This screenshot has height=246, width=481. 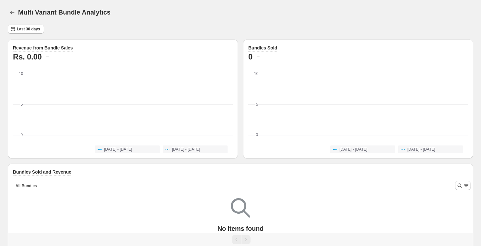 I want to click on h3: Bundles Sold and Revenue, so click(x=42, y=172).